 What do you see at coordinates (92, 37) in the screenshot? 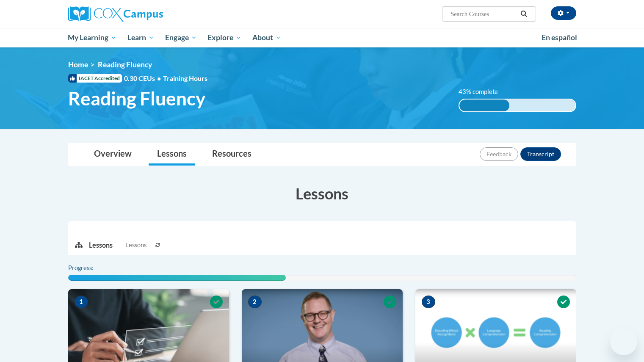
I see `span: My Learning` at bounding box center [92, 37].